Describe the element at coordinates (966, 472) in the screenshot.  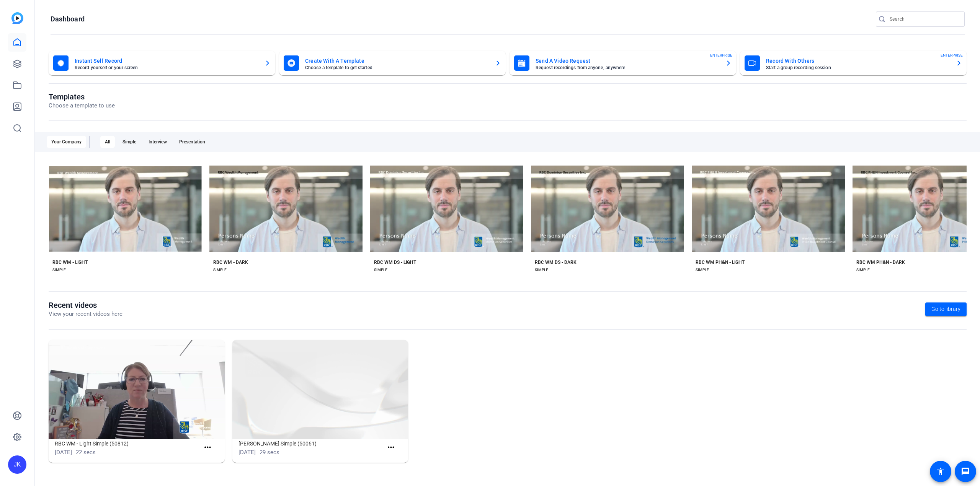
I see `mat-icon: message` at that location.